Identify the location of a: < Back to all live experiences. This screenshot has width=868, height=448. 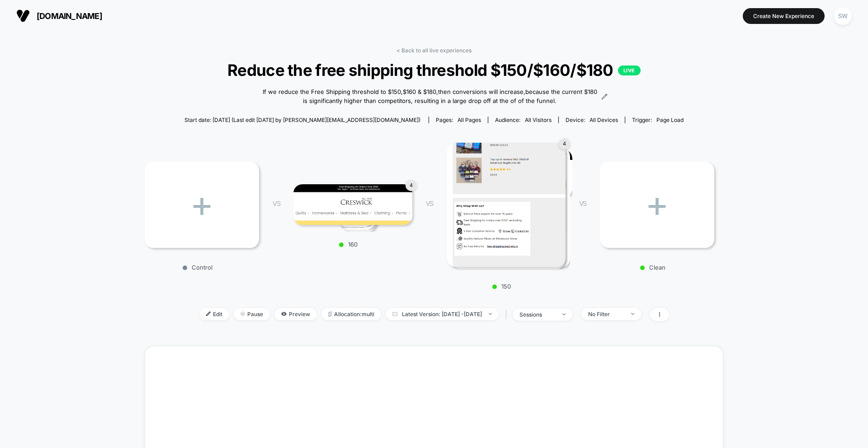
(434, 50).